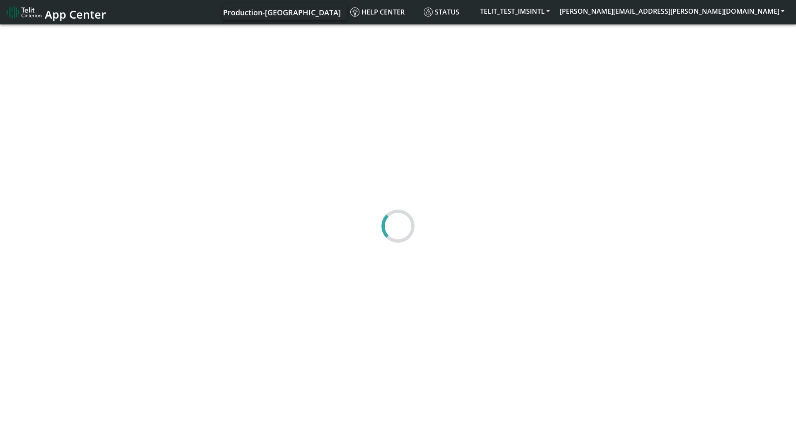 This screenshot has width=796, height=427. Describe the element at coordinates (355, 12) in the screenshot. I see `img: knowledge.svg` at that location.